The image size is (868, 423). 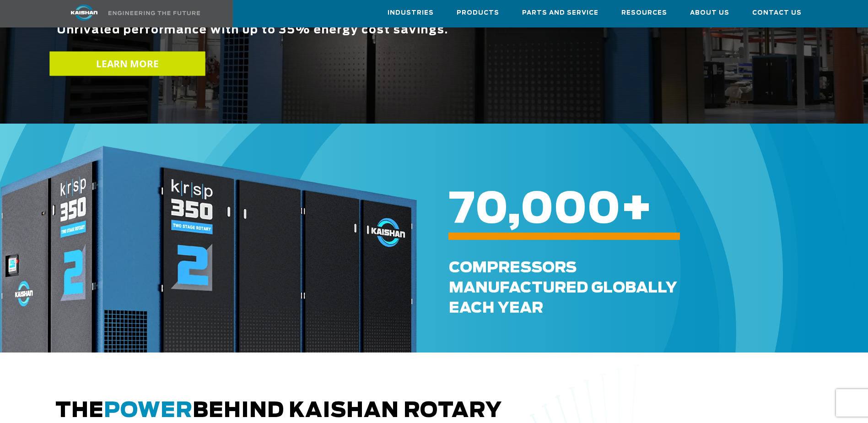 What do you see at coordinates (478, 13) in the screenshot?
I see `a: Products` at bounding box center [478, 13].